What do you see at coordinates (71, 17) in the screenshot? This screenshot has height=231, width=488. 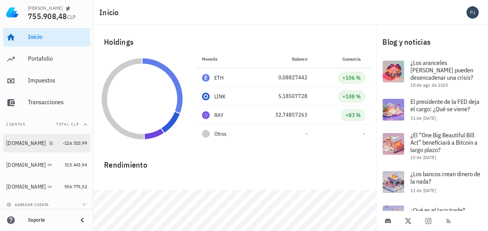 I see `span: CLP` at bounding box center [71, 17].